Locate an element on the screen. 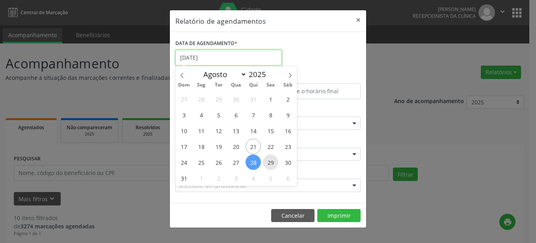  span: Julho 30, 2025 is located at coordinates (236, 99).